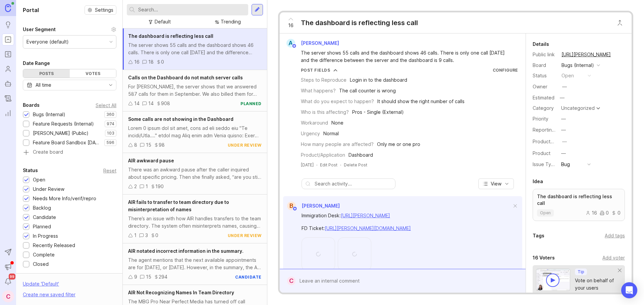 This screenshot has height=305, width=644. What do you see at coordinates (42, 208) in the screenshot?
I see `div: Backlog` at bounding box center [42, 208].